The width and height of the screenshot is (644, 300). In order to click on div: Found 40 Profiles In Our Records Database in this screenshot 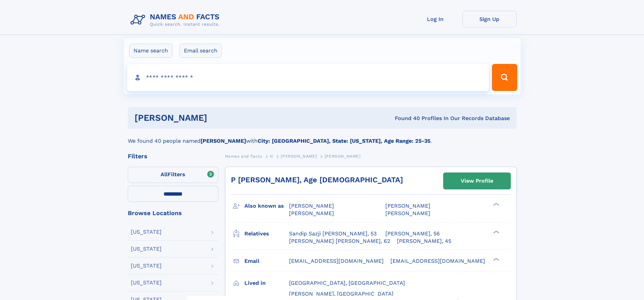, I will do `click(405, 118)`.